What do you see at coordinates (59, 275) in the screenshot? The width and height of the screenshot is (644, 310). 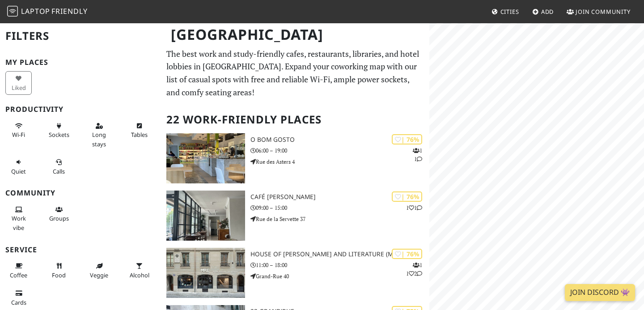 I see `span: Food` at bounding box center [59, 275].